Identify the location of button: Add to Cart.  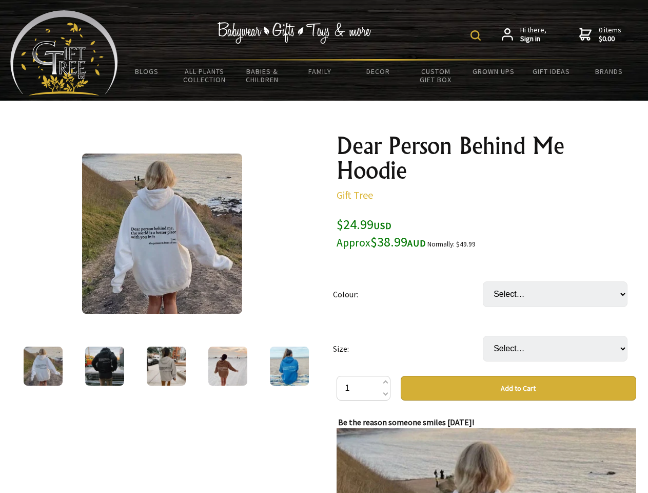
(518, 388).